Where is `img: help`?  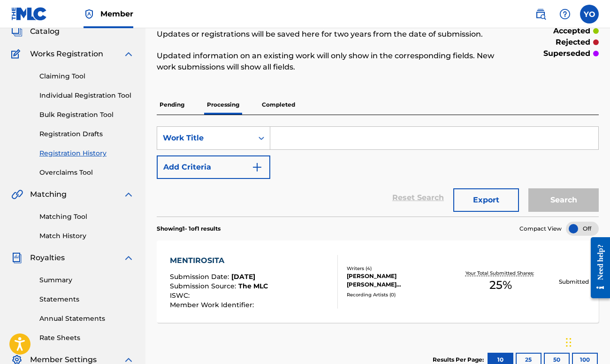 img: help is located at coordinates (565, 14).